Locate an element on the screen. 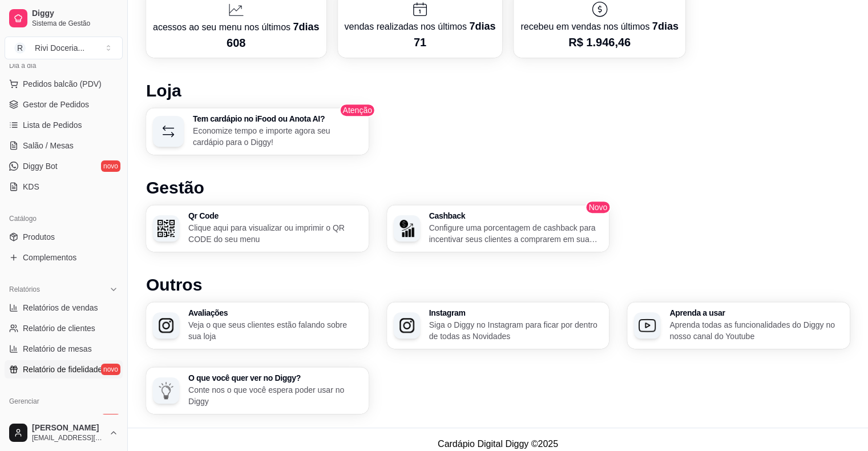 The height and width of the screenshot is (451, 868). img: Avaliações is located at coordinates (166, 325).